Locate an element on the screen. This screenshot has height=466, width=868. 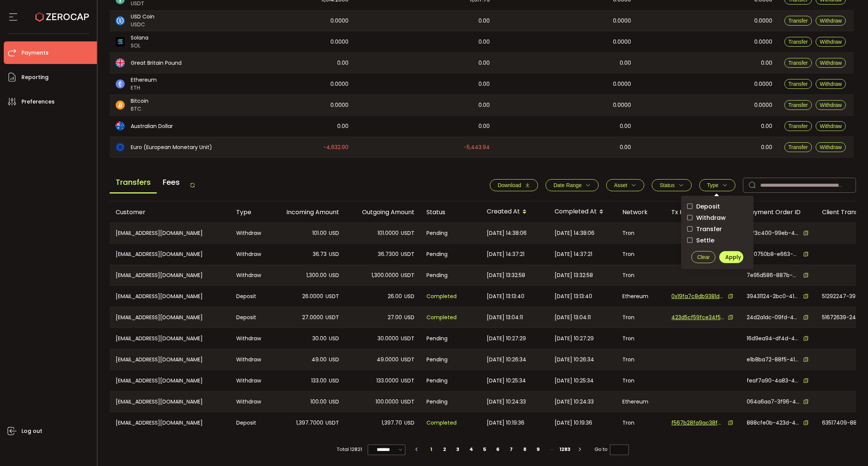
span: 27.0000 is located at coordinates (313, 317).